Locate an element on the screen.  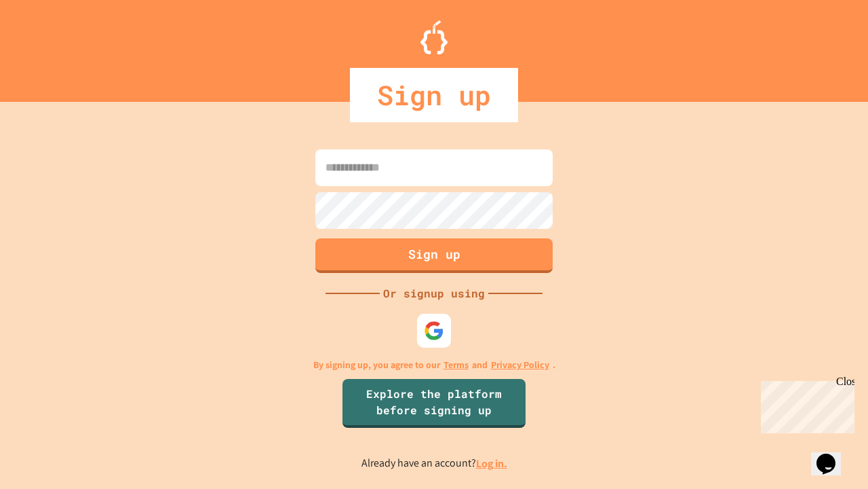
a: Explore the platform before signing up is located at coordinates (434, 403).